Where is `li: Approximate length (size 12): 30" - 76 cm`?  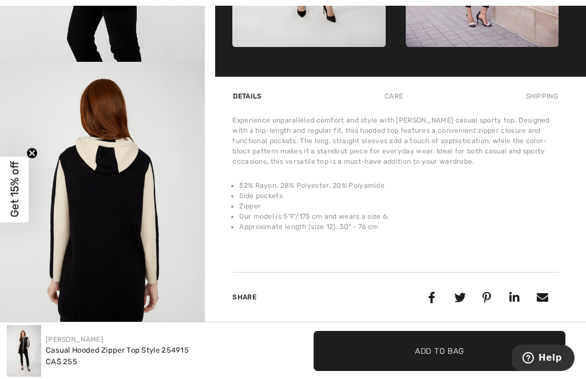 li: Approximate length (size 12): 30" - 76 cm is located at coordinates (399, 227).